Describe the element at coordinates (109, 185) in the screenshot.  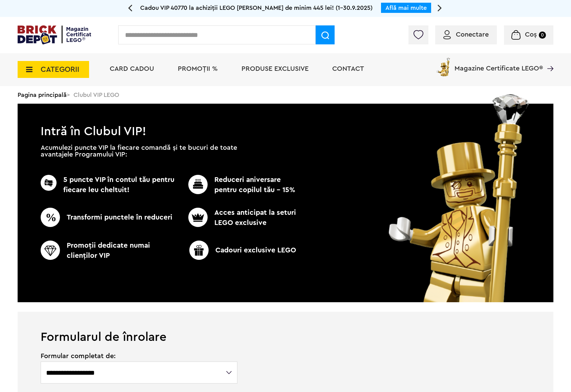
I see `p: 5 puncte VIP în contul tău pentru fiecare leu cheltuit!` at that location.